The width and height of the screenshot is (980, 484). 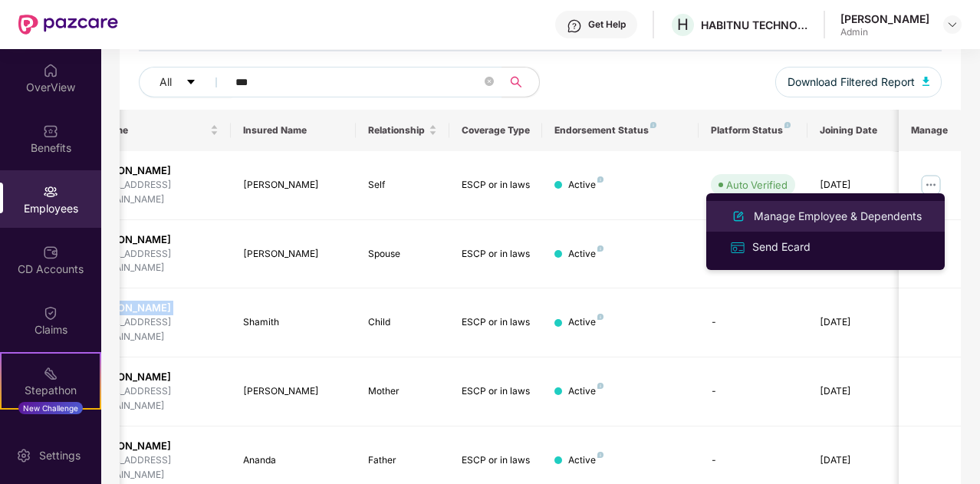 What do you see at coordinates (403, 323) in the screenshot?
I see `div: Child` at bounding box center [403, 323].